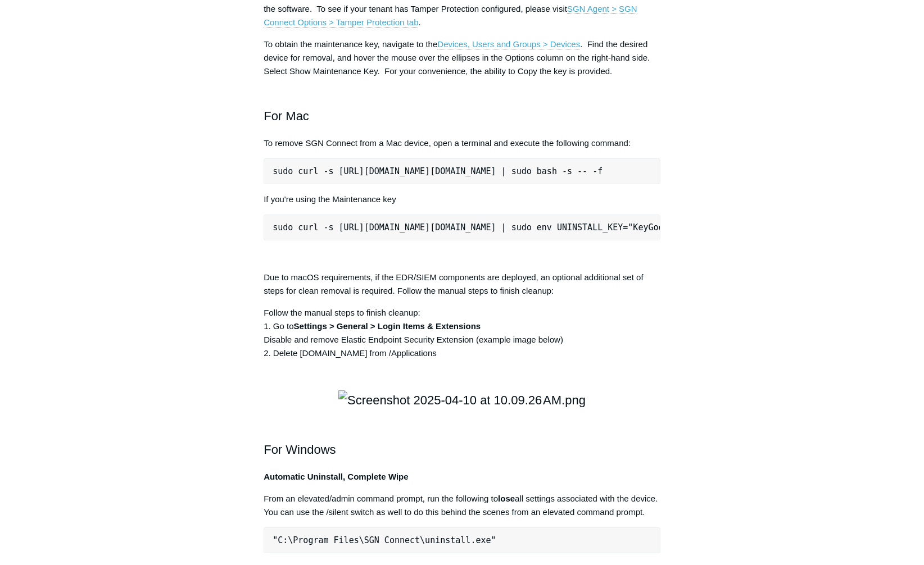 The width and height of the screenshot is (924, 565). Describe the element at coordinates (462, 106) in the screenshot. I see `h2: For Mac` at that location.